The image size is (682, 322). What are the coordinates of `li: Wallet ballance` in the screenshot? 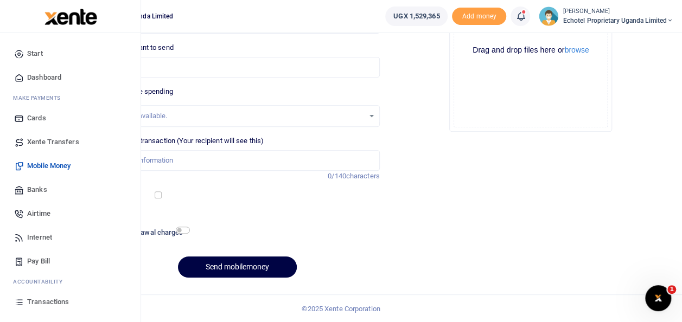 It's located at (416, 16).